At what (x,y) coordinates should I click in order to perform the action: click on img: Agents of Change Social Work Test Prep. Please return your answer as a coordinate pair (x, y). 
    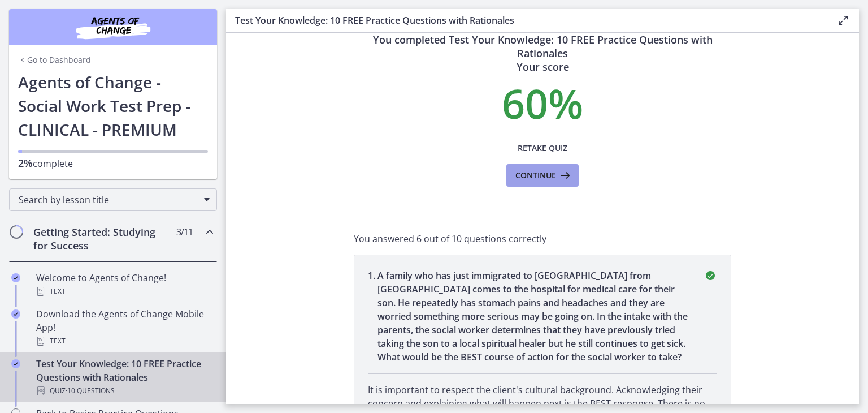
    Looking at the image, I should click on (113, 27).